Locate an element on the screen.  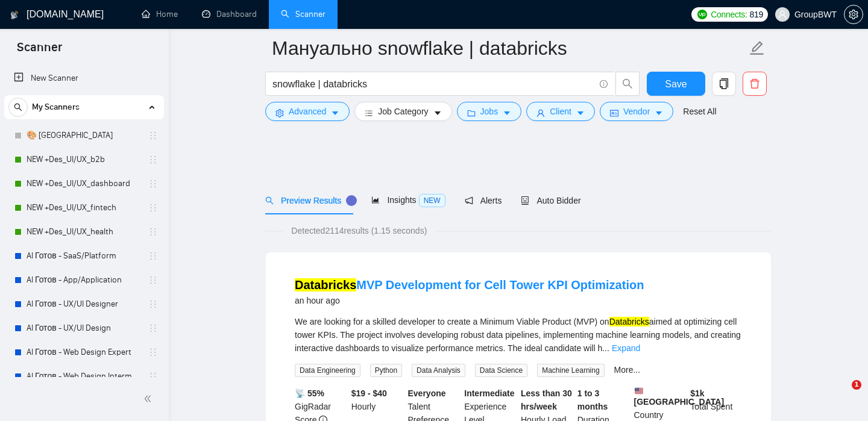
span: folder is located at coordinates (471, 112).